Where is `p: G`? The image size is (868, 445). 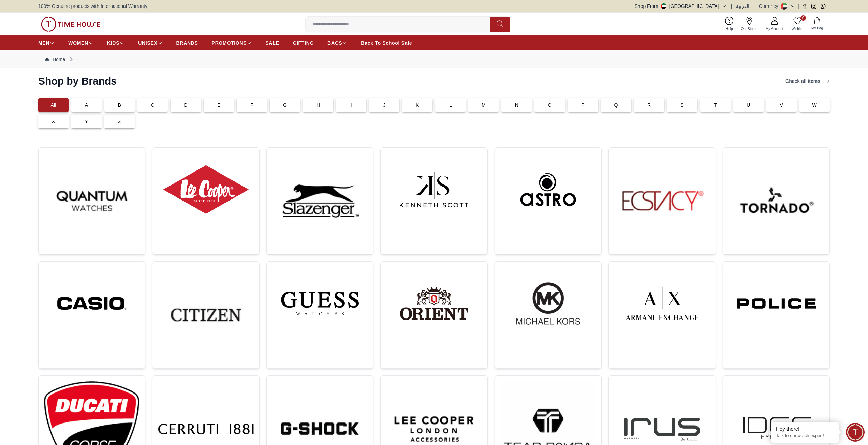 p: G is located at coordinates (285, 105).